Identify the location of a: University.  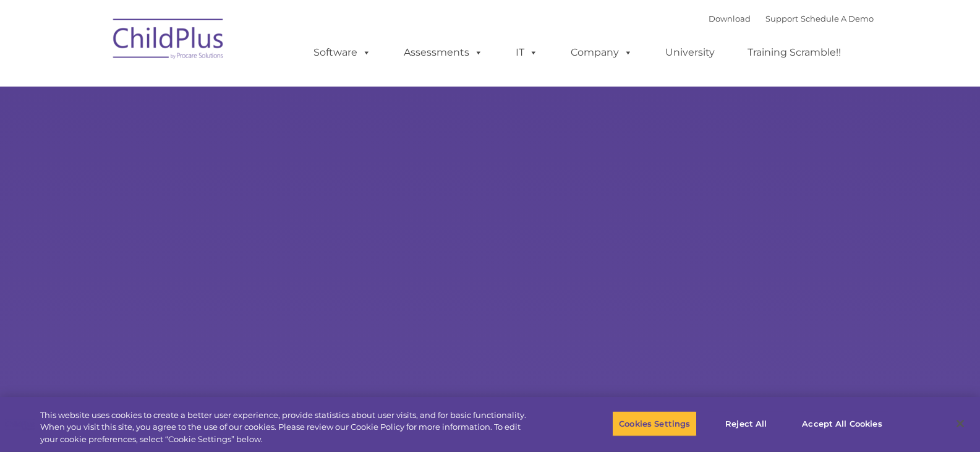
(690, 53).